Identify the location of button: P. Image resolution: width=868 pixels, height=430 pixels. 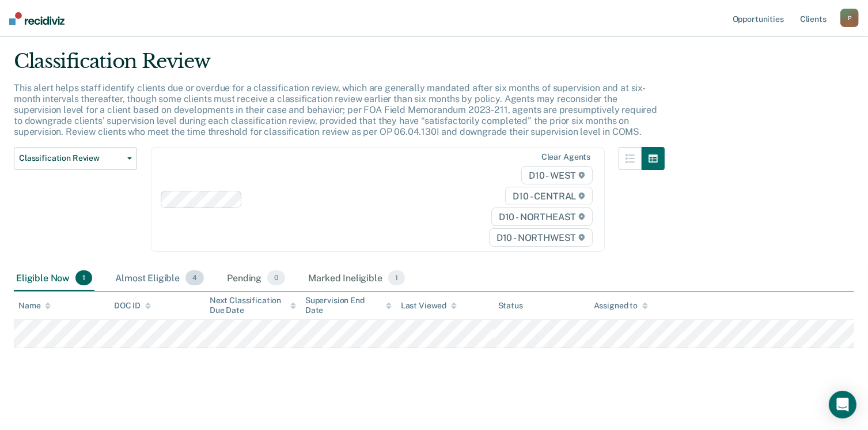
(850, 18).